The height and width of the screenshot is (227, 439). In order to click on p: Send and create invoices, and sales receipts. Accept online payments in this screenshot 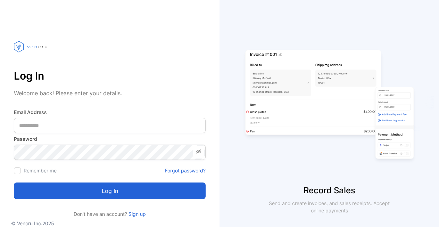, I will do `click(329, 207)`.